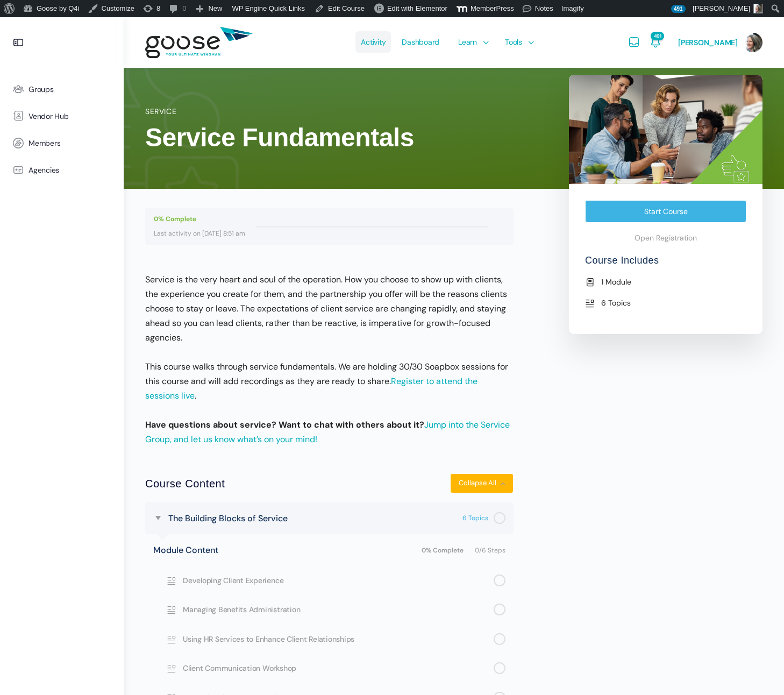 Image resolution: width=784 pixels, height=695 pixels. Describe the element at coordinates (61, 143) in the screenshot. I see `a: Members` at that location.